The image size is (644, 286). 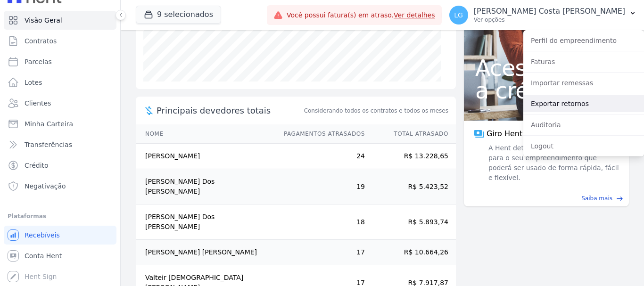 What do you see at coordinates (38, 103) in the screenshot?
I see `span: Clientes` at bounding box center [38, 103].